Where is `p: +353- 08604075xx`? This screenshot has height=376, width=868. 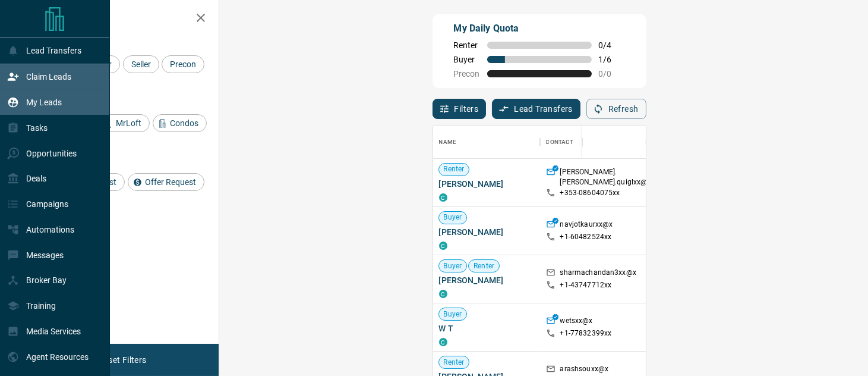
p: +353- 08604075xx is located at coordinates (590, 193).